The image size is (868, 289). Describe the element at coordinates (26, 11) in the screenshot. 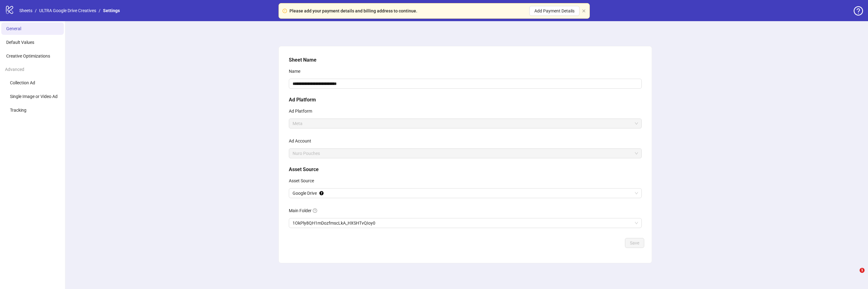

I see `a: Sheets` at that location.